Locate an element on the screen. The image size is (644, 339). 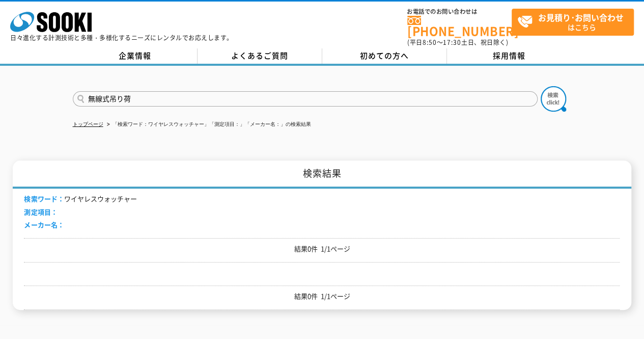
a: よくあるご質問 is located at coordinates (260, 56).